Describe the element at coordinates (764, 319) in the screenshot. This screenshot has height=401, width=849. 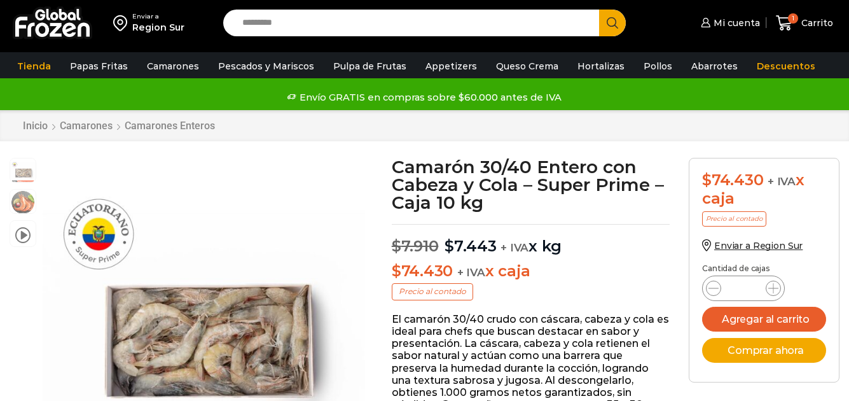
I see `button: Agregar al carrito` at that location.